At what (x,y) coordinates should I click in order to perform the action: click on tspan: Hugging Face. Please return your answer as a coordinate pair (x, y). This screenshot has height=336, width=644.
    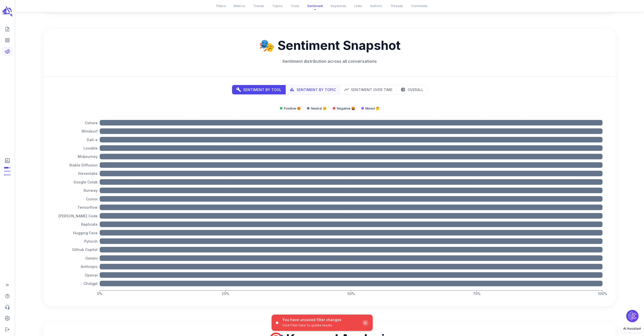
    Looking at the image, I should click on (85, 233).